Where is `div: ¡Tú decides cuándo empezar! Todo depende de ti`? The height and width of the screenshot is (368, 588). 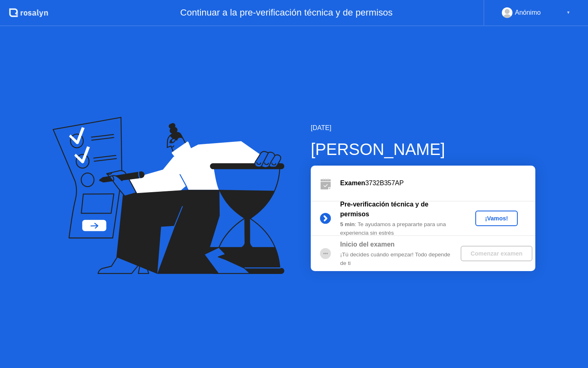
div: ¡Tú decides cuándo empezar! Todo depende de ti is located at coordinates (399, 259).